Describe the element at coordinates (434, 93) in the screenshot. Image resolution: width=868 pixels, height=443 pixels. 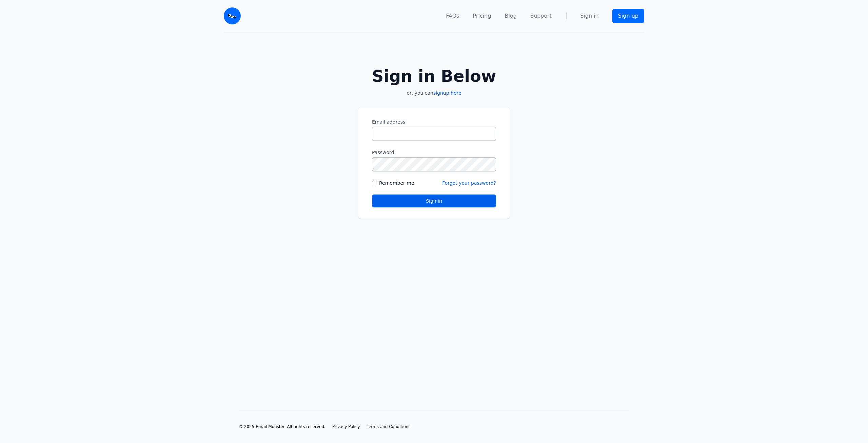
I see `p: or, you can` at that location.